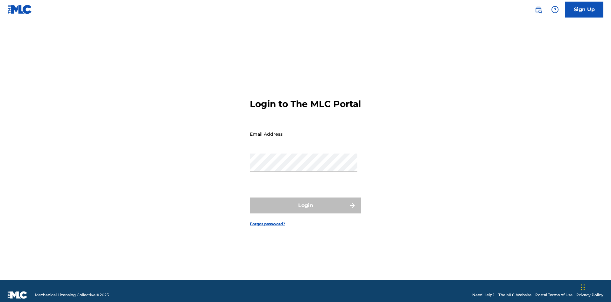 This screenshot has height=302, width=611. I want to click on div: Help, so click(555, 10).